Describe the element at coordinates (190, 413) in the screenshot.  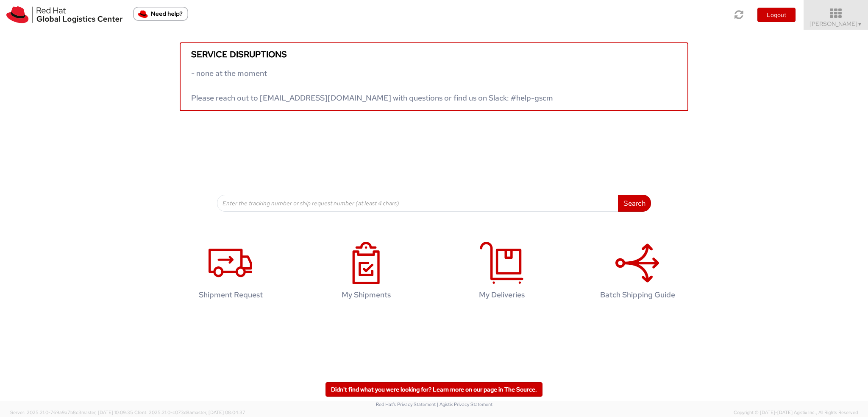
I see `span: Client: 2025.21.0-c073d8a` at that location.